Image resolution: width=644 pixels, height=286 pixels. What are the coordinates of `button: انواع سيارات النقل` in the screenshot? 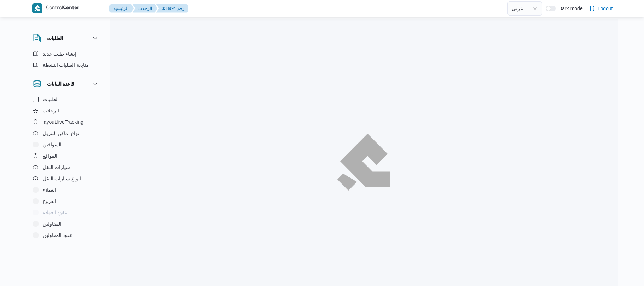 It's located at (66, 178).